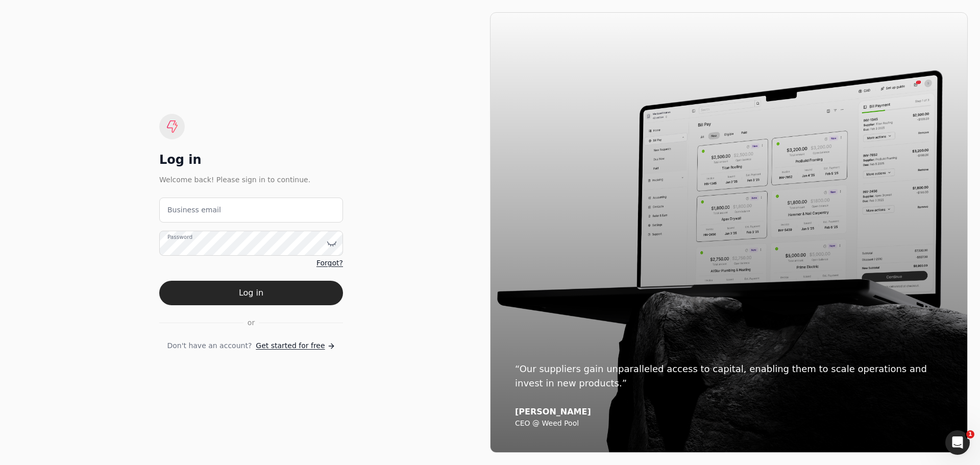 The image size is (980, 465). What do you see at coordinates (295, 345) in the screenshot?
I see `a: Get started for free` at bounding box center [295, 345].